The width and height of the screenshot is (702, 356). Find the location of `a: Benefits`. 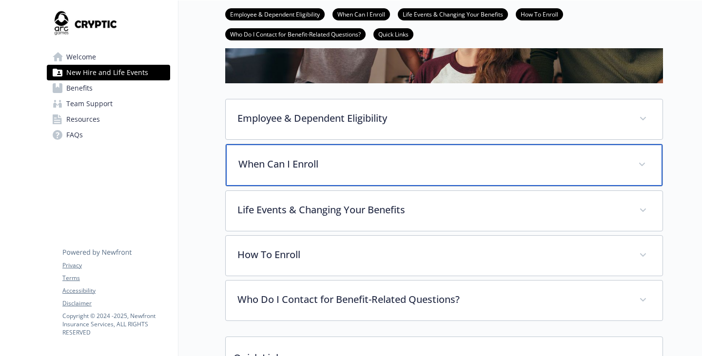

a: Benefits is located at coordinates (108, 88).